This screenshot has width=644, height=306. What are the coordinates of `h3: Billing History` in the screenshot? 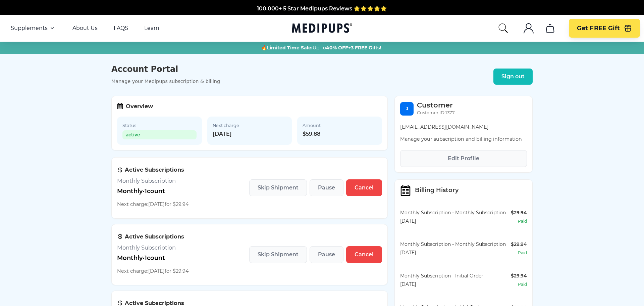 It's located at (437, 190).